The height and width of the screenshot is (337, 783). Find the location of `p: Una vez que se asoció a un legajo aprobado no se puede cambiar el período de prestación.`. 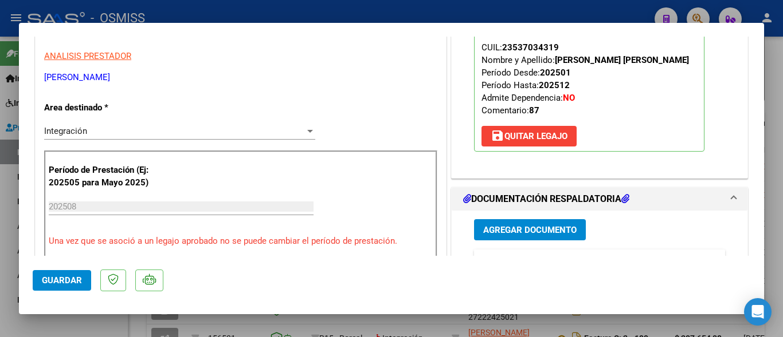

p: Una vez que se asoció a un legajo aprobado no se puede cambiar el período de prestación. is located at coordinates (241, 241).